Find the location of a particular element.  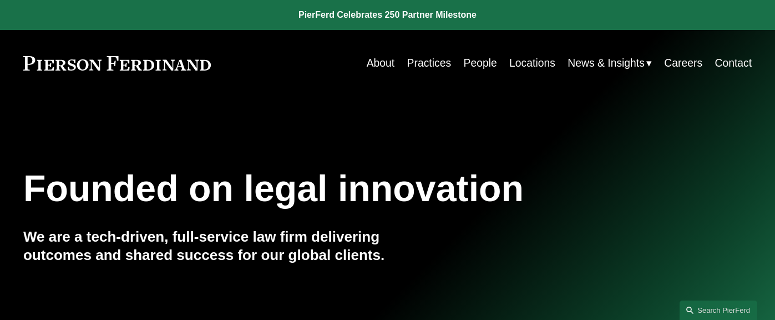

a: folder dropdown is located at coordinates (610, 63).